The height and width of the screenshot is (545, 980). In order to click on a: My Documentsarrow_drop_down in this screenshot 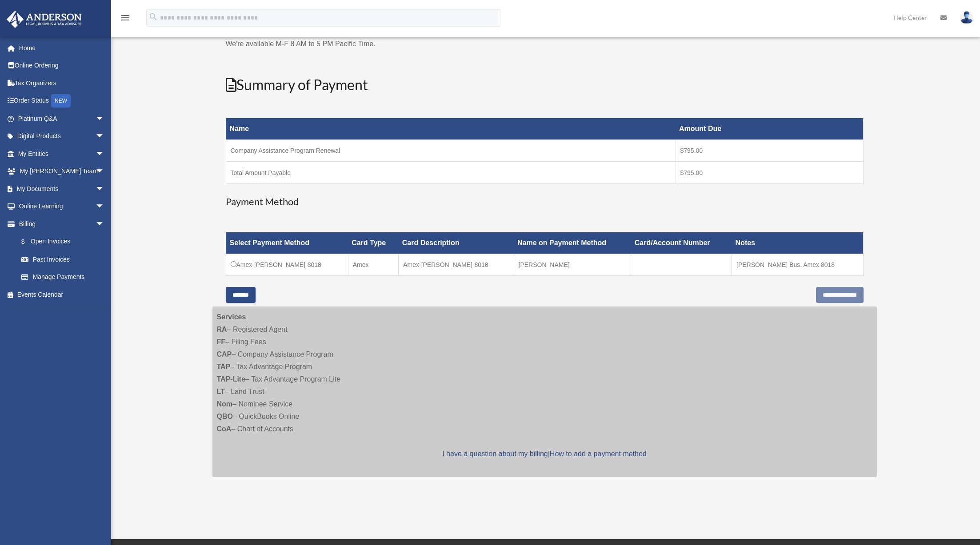, I will do `click(62, 189)`.